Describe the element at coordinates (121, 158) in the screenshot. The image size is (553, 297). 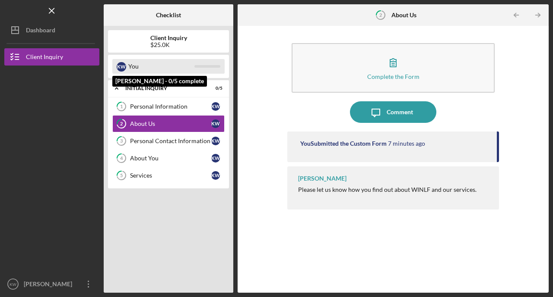
I see `tspan: 4` at that location.